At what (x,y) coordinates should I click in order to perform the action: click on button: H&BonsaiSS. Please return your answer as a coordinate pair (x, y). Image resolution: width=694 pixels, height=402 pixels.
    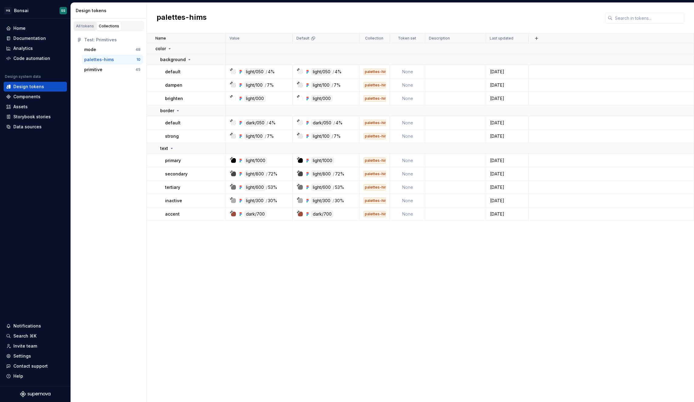
    Looking at the image, I should click on (35, 10).